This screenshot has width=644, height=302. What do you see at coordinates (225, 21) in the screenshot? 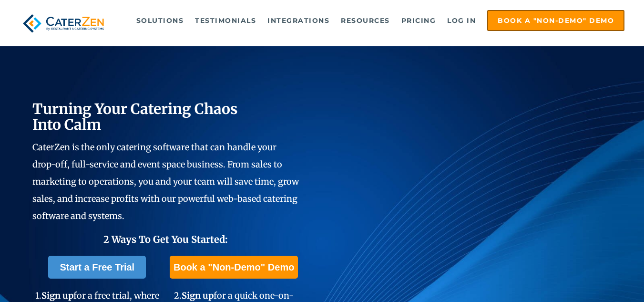
I see `a: Testimonials` at bounding box center [225, 21].